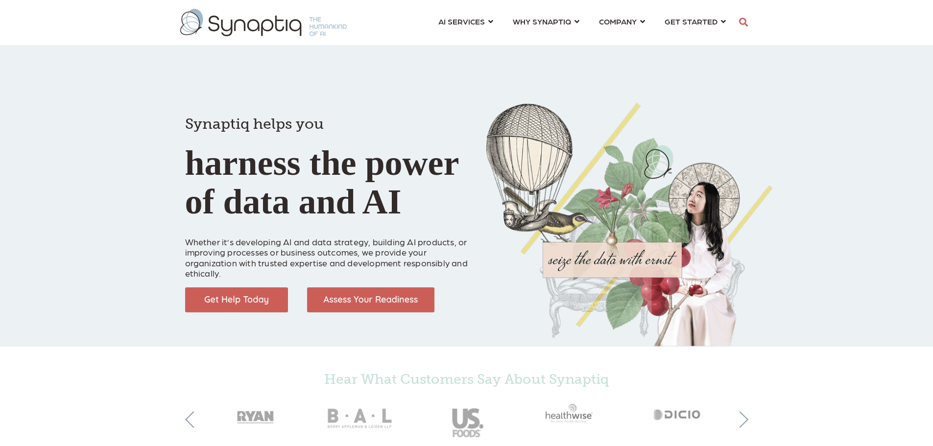  Describe the element at coordinates (618, 21) in the screenshot. I see `span: COMPANY` at that location.